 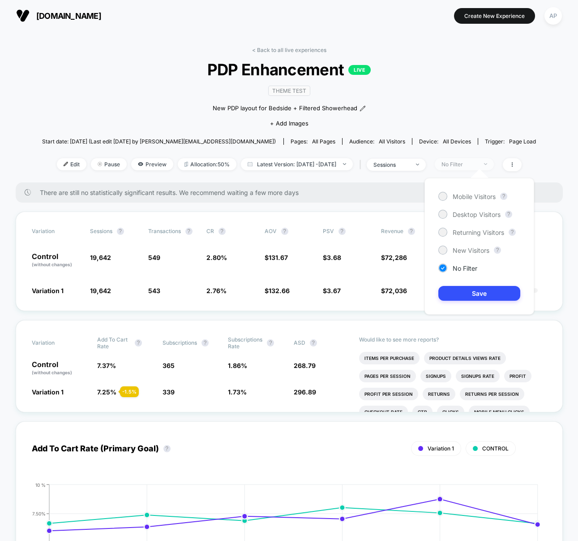 What do you see at coordinates (396, 290) in the screenshot?
I see `span: 72,036` at bounding box center [396, 290].